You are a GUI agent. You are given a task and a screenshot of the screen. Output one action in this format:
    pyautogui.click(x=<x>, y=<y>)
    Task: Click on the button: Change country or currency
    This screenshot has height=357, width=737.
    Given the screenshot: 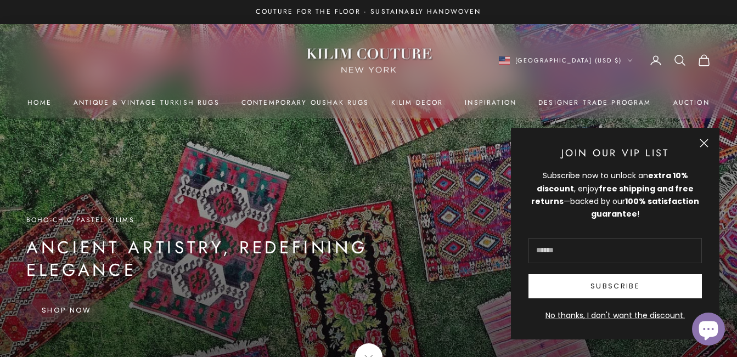 What is the action you would take?
    pyautogui.click(x=566, y=60)
    